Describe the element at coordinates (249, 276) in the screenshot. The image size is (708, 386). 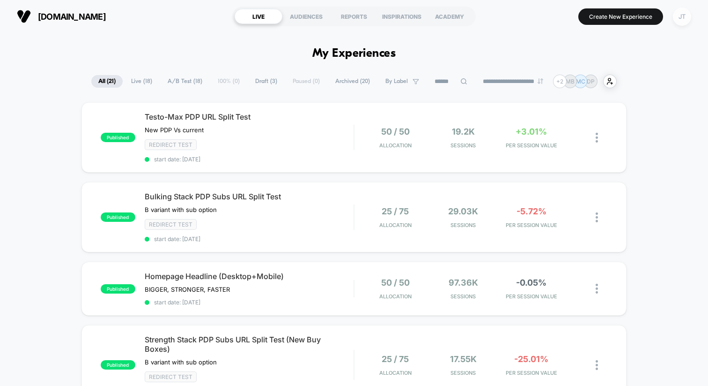
I see `span: Homepage Headline (Desktop+Mobile)` at that location.